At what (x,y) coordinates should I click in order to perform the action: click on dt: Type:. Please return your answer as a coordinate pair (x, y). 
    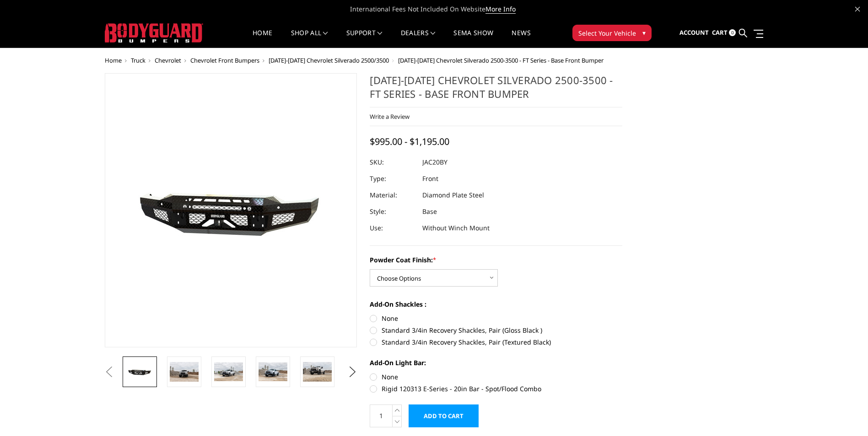
    Looking at the image, I should click on (393, 178).